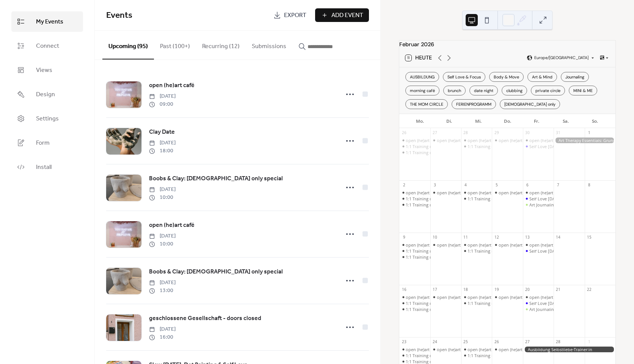  I want to click on div: 17, so click(435, 290).